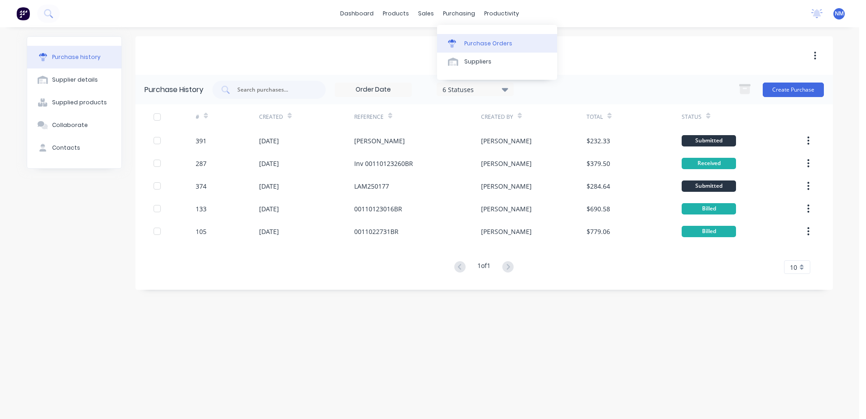  What do you see at coordinates (373, 90) in the screenshot?
I see `input: Order Date` at bounding box center [373, 90].